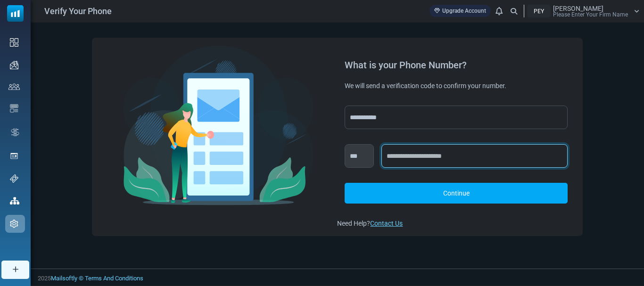  Describe the element at coordinates (14, 42) in the screenshot. I see `img: dashboard-icon.svg` at that location.